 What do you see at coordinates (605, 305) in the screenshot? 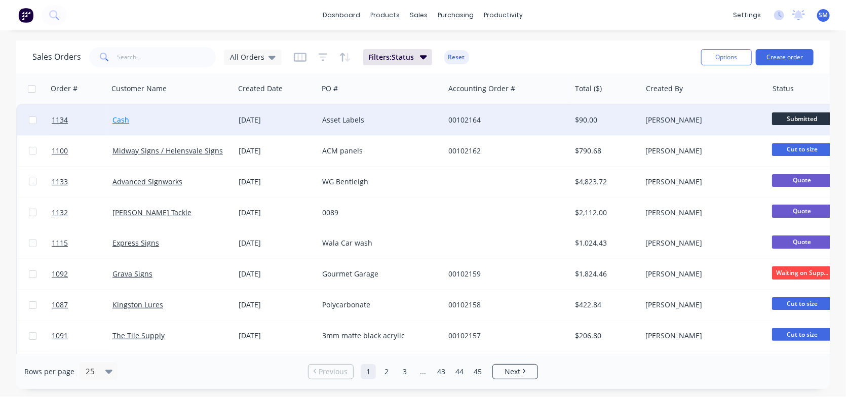
I see `div: $422.84` at bounding box center [605, 305].